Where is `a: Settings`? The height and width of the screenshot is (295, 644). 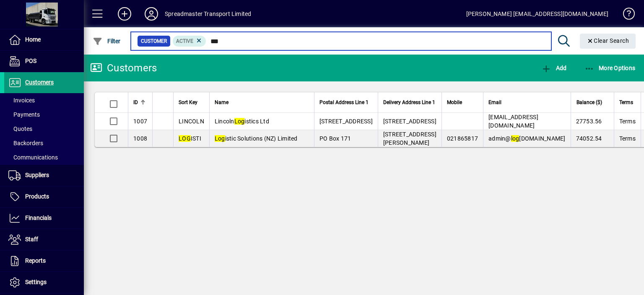 a: Settings is located at coordinates (44, 283).